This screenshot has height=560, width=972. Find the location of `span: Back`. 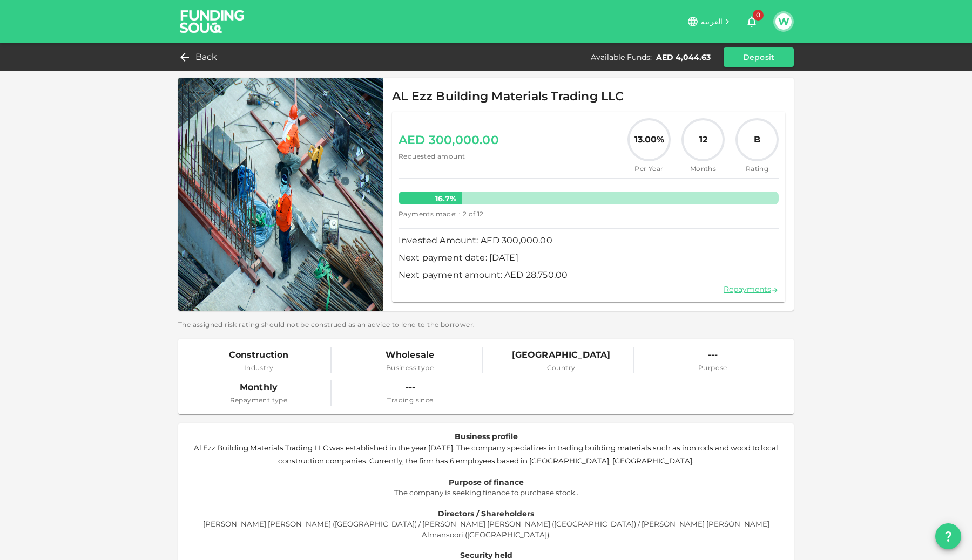

span: Back is located at coordinates (206, 58).